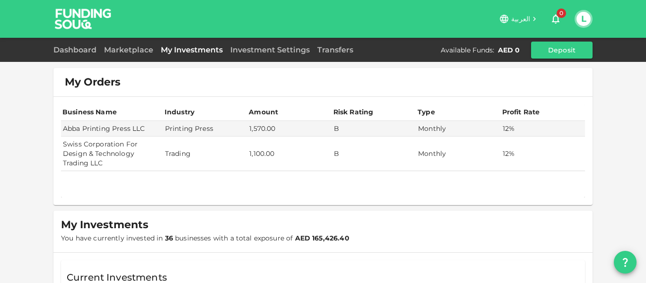 This screenshot has height=283, width=646. What do you see at coordinates (509, 50) in the screenshot?
I see `div: AED 0` at bounding box center [509, 50].